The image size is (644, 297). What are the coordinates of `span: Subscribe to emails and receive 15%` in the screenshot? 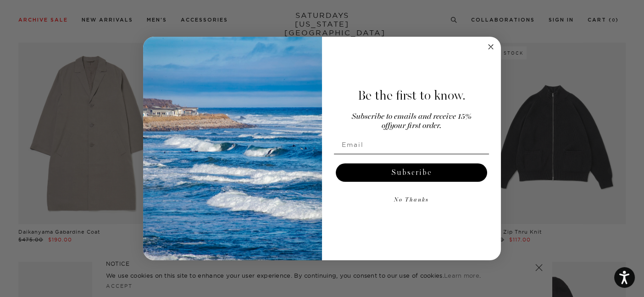 It's located at (411, 116).